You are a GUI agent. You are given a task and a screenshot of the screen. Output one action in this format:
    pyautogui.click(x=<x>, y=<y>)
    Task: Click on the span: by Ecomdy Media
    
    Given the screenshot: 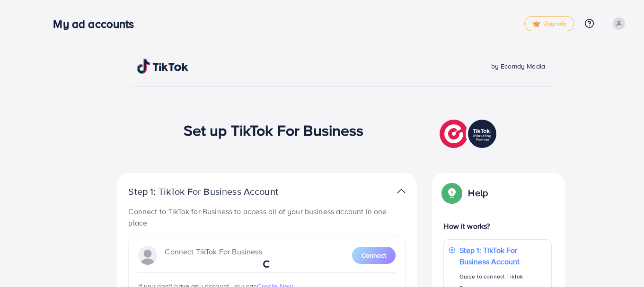 What is the action you would take?
    pyautogui.click(x=517, y=66)
    